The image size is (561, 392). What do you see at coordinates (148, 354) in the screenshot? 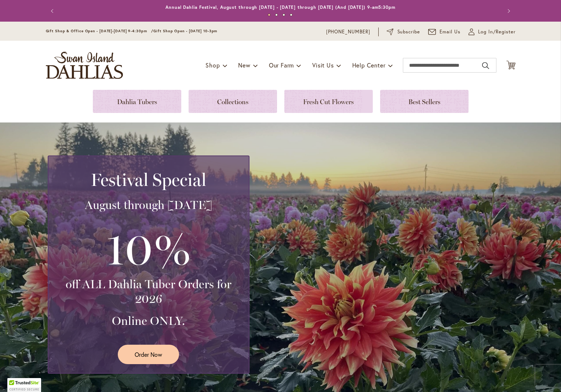
I see `a: Order Now` at bounding box center [148, 354].